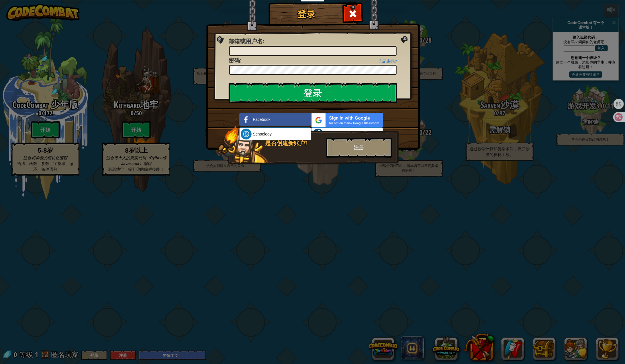  What do you see at coordinates (294, 143) in the screenshot?
I see `div: 是否创建新账户?` at bounding box center [294, 143].